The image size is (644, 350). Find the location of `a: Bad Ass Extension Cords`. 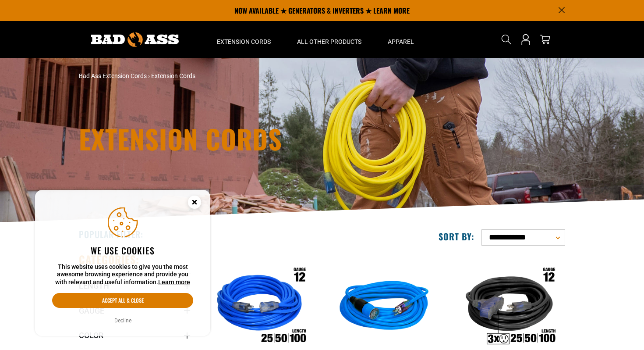

a: Bad Ass Extension Cords is located at coordinates (113, 76).